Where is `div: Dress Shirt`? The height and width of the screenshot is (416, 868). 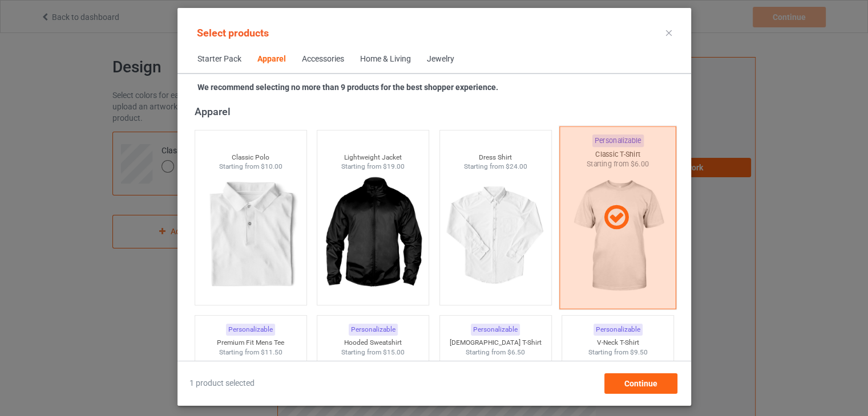 div: Dress Shirt is located at coordinates (495, 157).